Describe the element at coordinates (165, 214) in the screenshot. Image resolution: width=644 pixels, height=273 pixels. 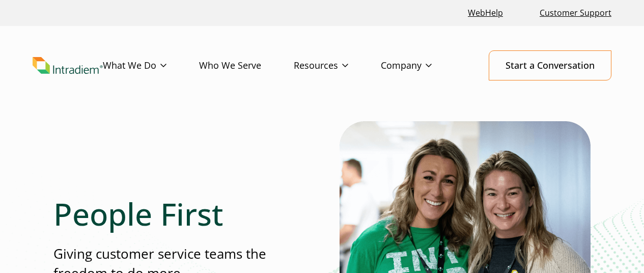
I see `h1: People First` at that location.